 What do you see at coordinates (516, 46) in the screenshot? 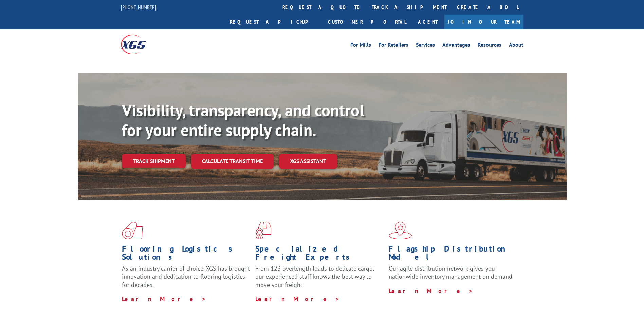
I see `a: About` at bounding box center [516, 46].